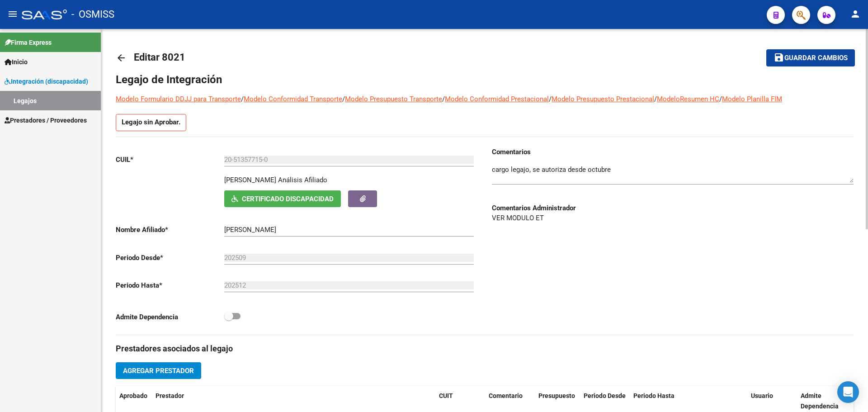 The width and height of the screenshot is (868, 412). Describe the element at coordinates (816, 58) in the screenshot. I see `span: Guardar cambios` at that location.